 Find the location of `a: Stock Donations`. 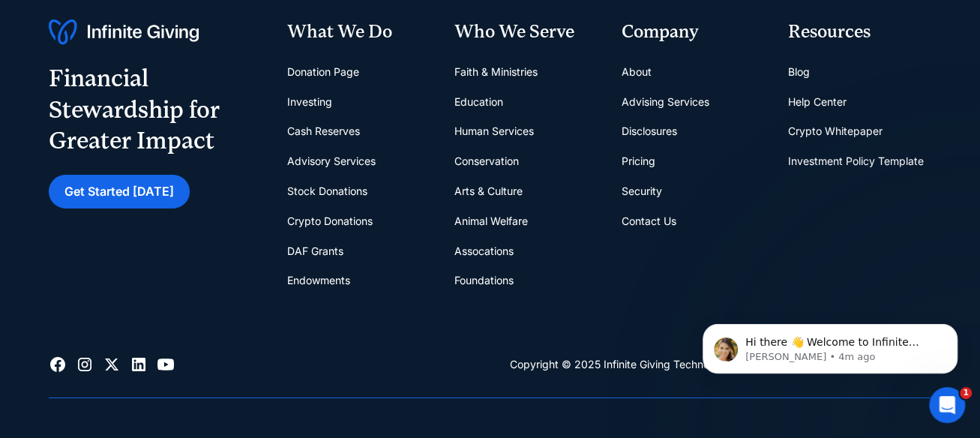

a: Stock Donations is located at coordinates (327, 192).